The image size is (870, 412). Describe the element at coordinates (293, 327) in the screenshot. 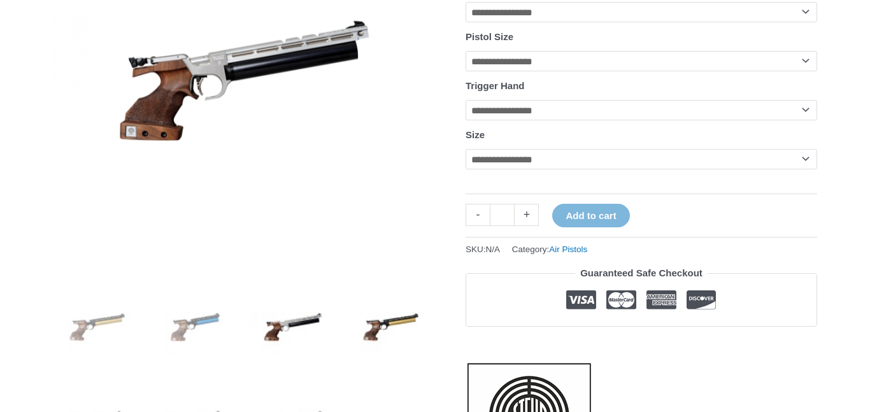

I see `img: EVO 10E - Image 3` at that location.